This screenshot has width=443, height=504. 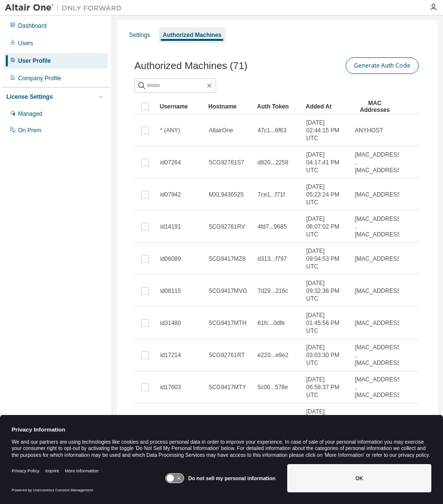 What do you see at coordinates (272, 227) in the screenshot?
I see `span: 4fd7...9685` at bounding box center [272, 227].